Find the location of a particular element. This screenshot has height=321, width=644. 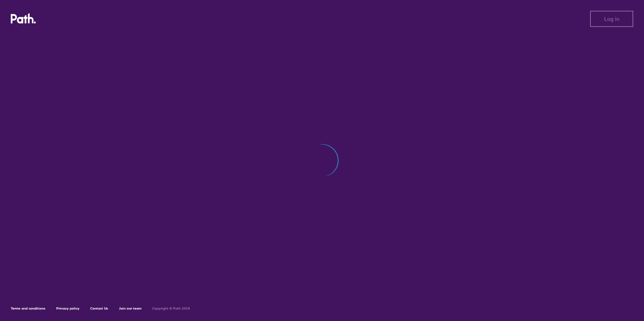

a: Contact Us is located at coordinates (99, 308).